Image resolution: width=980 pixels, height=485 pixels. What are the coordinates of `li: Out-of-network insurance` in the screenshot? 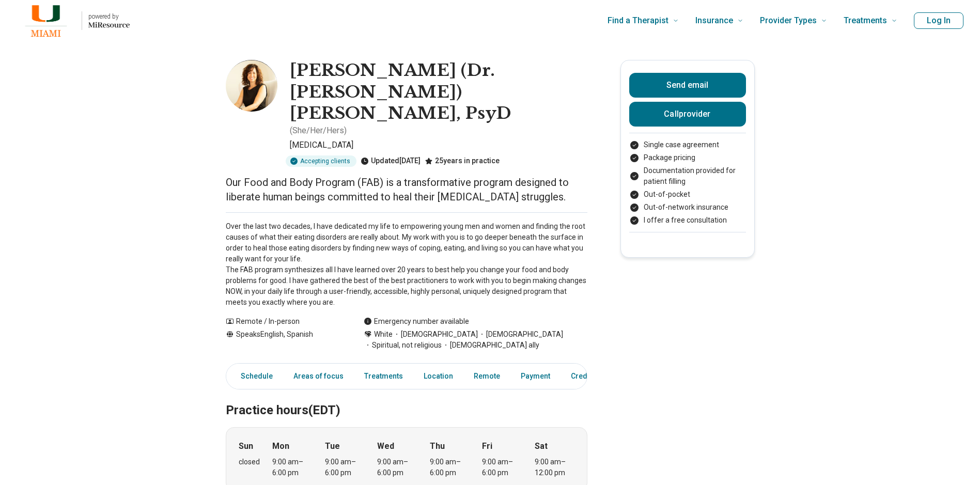 It's located at (688, 207).